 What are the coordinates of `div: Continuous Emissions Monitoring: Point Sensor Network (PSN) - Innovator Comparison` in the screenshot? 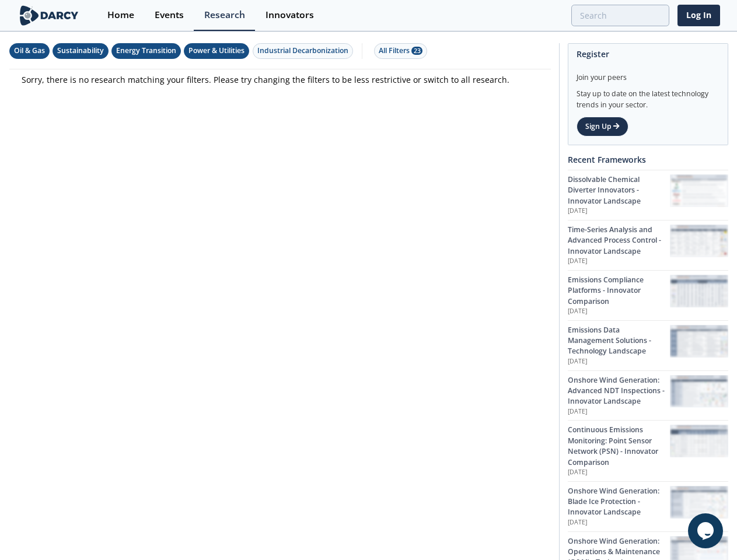 It's located at (618, 446).